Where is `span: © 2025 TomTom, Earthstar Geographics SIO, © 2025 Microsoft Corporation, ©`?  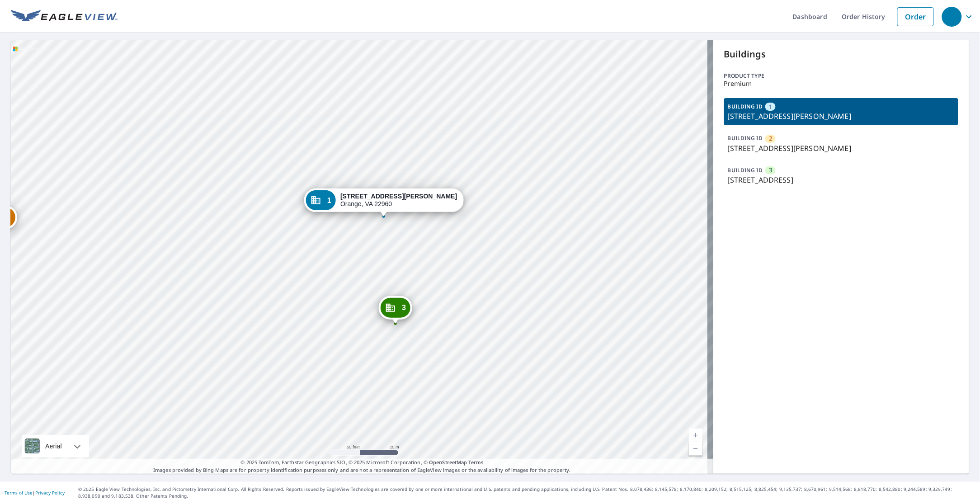 span: © 2025 TomTom, Earthstar Geographics SIO, © 2025 Microsoft Corporation, © is located at coordinates (362, 463).